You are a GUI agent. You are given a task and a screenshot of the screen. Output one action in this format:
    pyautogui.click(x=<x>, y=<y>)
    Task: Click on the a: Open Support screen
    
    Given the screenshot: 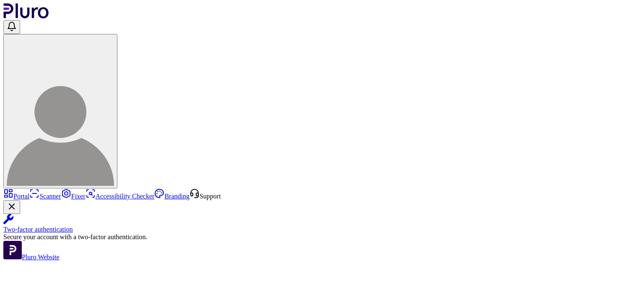 What is the action you would take?
    pyautogui.click(x=205, y=196)
    